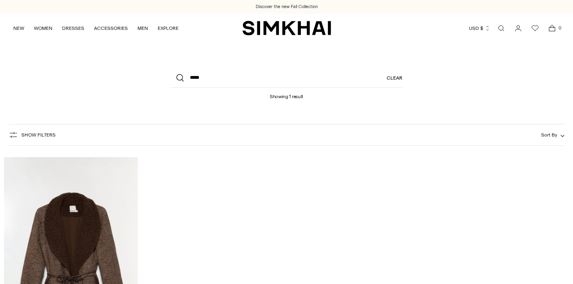  I want to click on a: Open cart modal, so click(552, 28).